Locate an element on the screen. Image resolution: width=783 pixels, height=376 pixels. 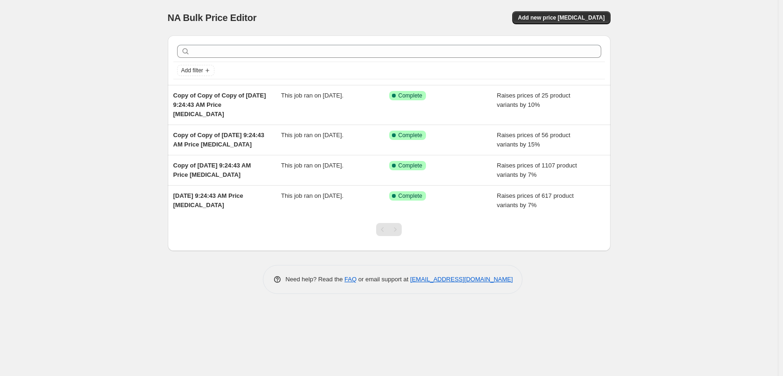
span: Raises prices of 617 product variants by 7% is located at coordinates (535, 200).